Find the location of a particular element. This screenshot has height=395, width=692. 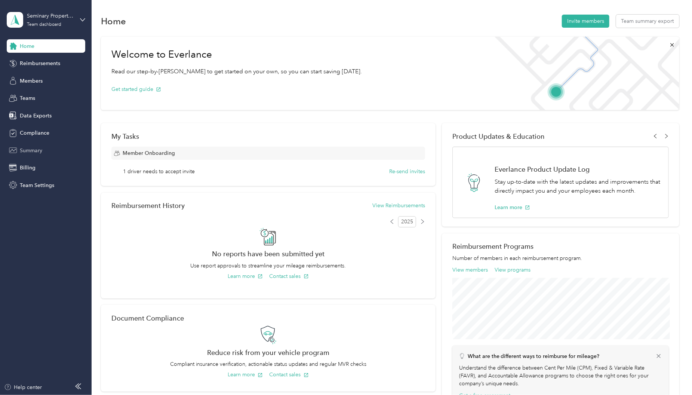

p: Number of members in each reimbursement program. is located at coordinates (561, 258).